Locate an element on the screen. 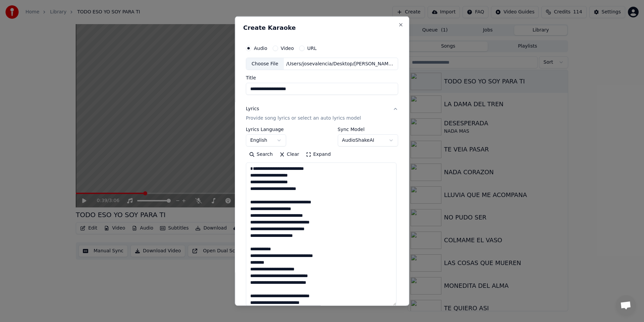  div: Choose File is located at coordinates (265, 64).